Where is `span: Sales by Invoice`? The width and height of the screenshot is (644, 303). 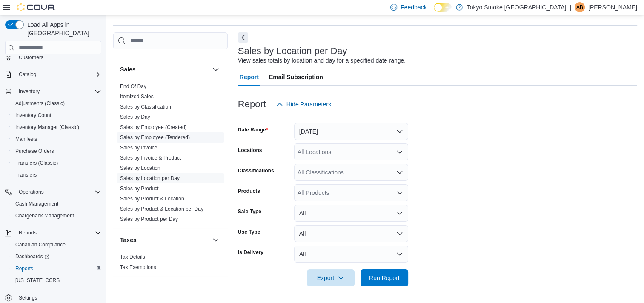 span: Sales by Invoice is located at coordinates (138, 148).